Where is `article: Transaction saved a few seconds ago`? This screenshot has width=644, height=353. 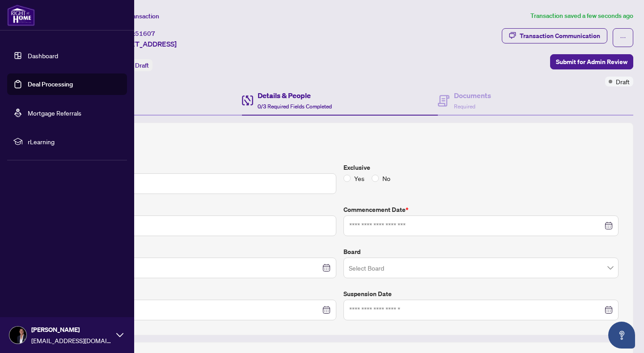
article: Transaction saved a few seconds ago is located at coordinates (582, 16).